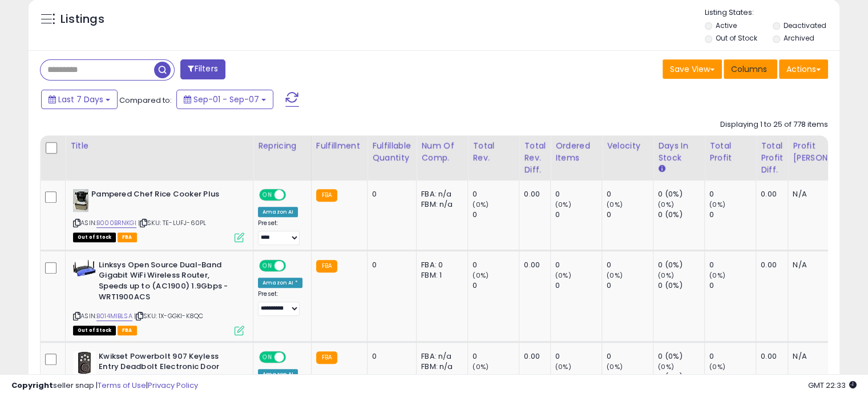 This screenshot has height=397, width=868. I want to click on button: Sep-01 - Sep-07, so click(225, 99).